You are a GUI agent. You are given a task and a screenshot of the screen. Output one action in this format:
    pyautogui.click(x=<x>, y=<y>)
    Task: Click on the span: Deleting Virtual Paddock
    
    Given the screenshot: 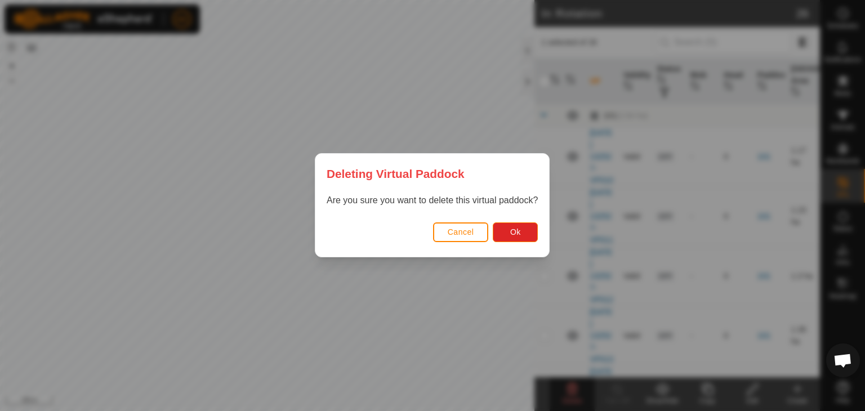 What is the action you would take?
    pyautogui.click(x=396, y=174)
    